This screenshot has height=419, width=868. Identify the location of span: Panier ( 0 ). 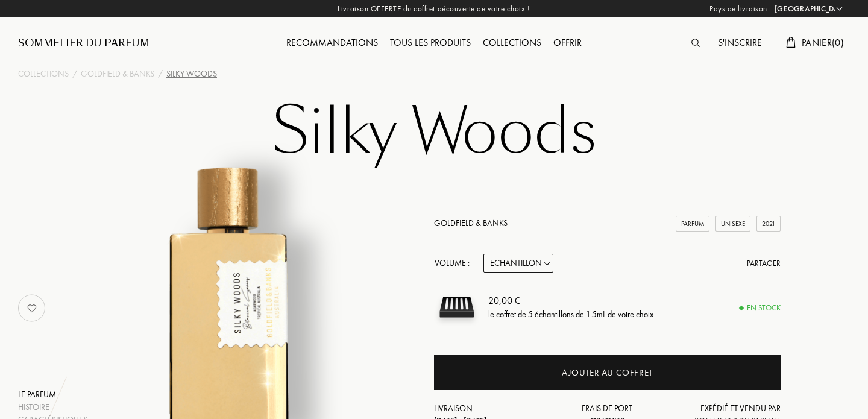
(823, 42).